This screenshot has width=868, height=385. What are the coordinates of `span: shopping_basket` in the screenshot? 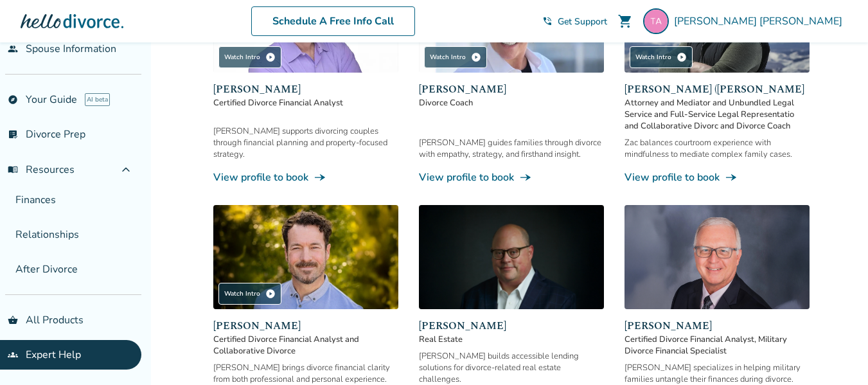 It's located at (13, 320).